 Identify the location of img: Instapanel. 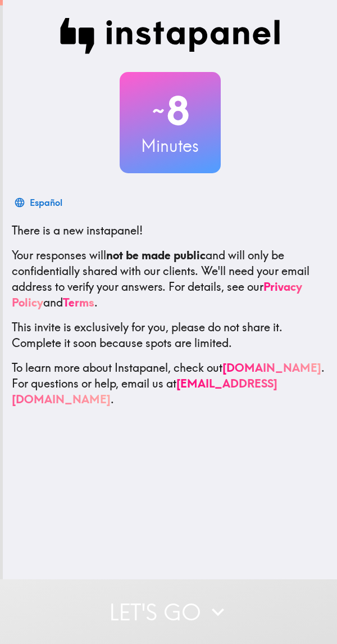
(170, 36).